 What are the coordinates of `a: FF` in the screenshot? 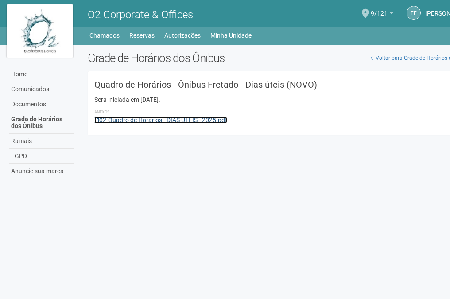 It's located at (414, 13).